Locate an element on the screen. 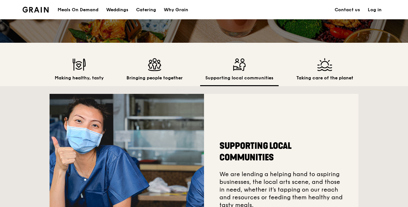  div: Weddings is located at coordinates (117, 10).